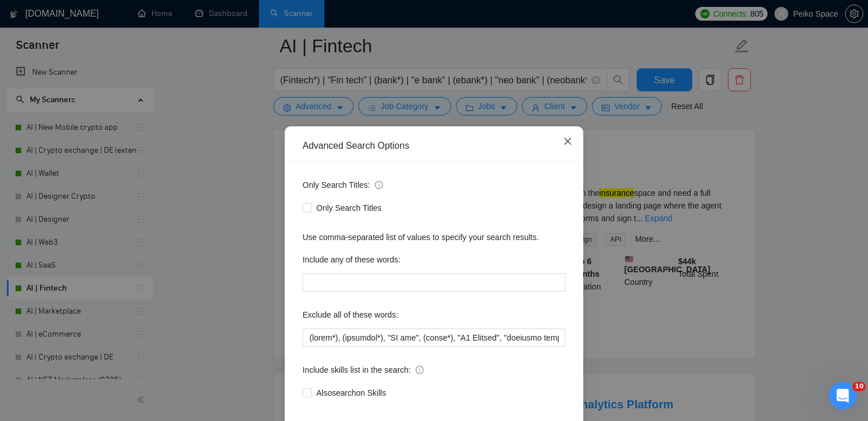 The width and height of the screenshot is (868, 421). What do you see at coordinates (350, 392) in the screenshot?
I see `span: Also search on Skills` at bounding box center [350, 392].